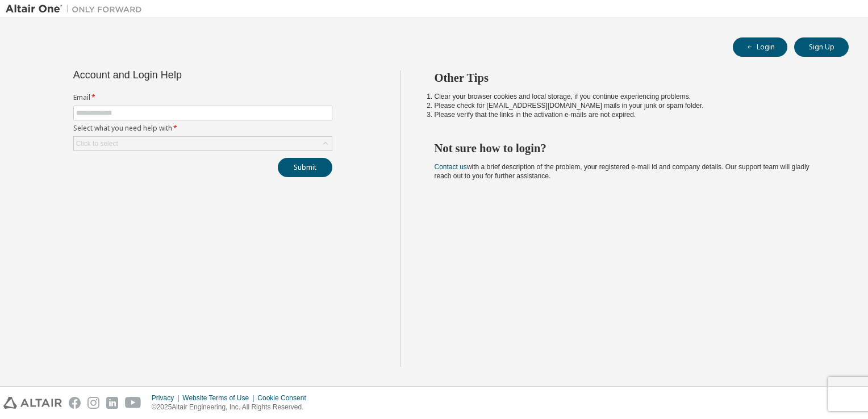 This screenshot has width=868, height=419. I want to click on div: Account and Login Help, so click(177, 75).